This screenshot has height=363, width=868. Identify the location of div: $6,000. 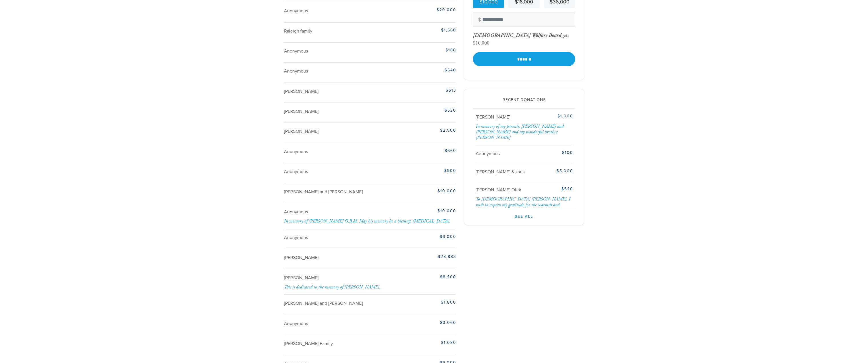
(427, 237).